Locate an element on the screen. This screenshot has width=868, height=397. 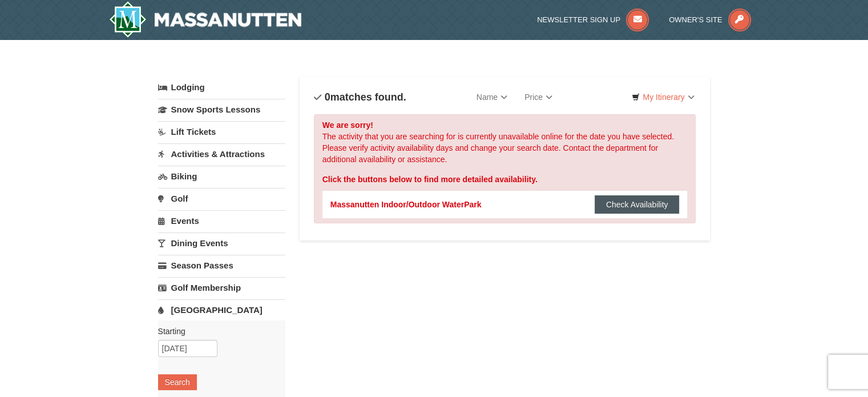
div: Massanutten Indoor/Outdoor WaterPark is located at coordinates (406, 204).